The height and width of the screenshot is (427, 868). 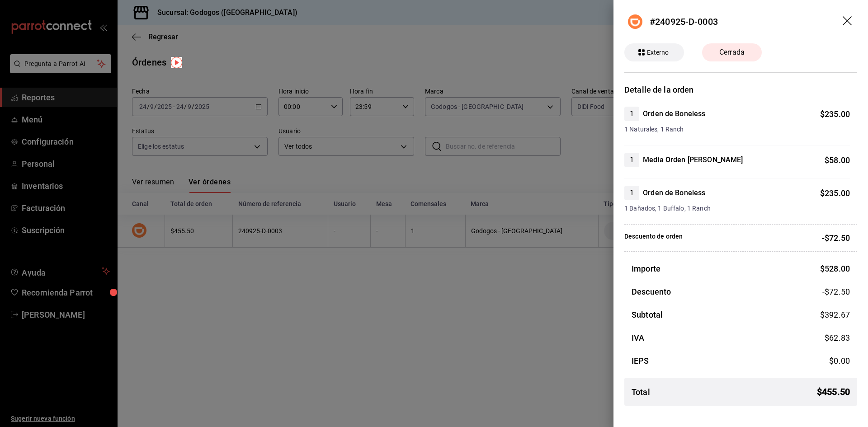 I want to click on p: Descuento de orden, so click(x=654, y=238).